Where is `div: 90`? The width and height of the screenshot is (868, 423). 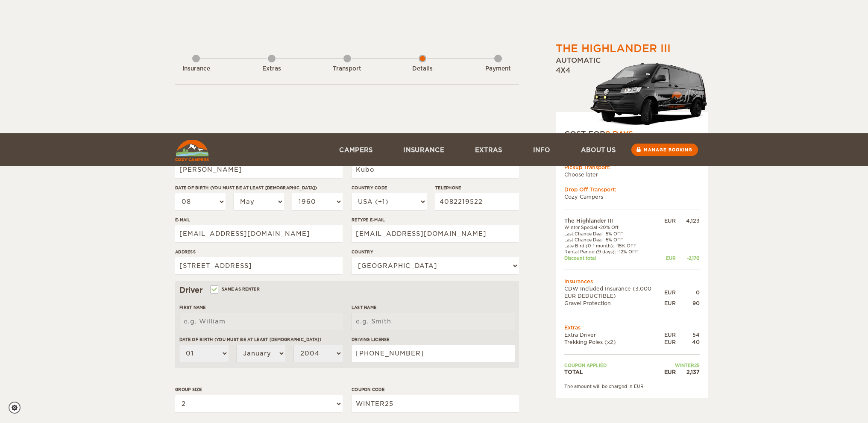 div: 90 is located at coordinates (688, 302).